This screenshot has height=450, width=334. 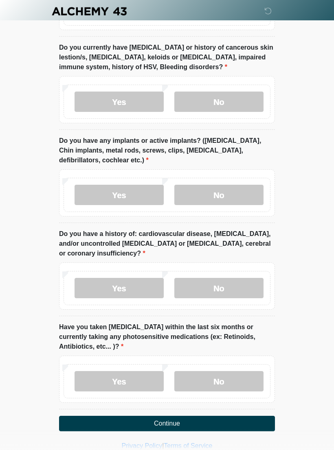 I want to click on button: Continue, so click(x=167, y=424).